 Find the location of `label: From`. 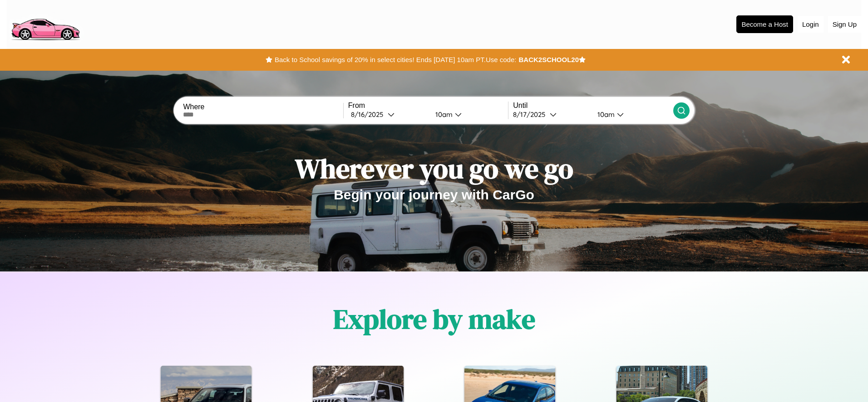

label: From is located at coordinates (429, 106).